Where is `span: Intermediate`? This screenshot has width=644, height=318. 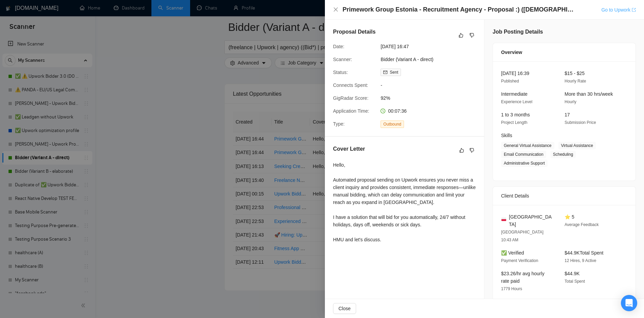
span: Intermediate is located at coordinates (514, 94).